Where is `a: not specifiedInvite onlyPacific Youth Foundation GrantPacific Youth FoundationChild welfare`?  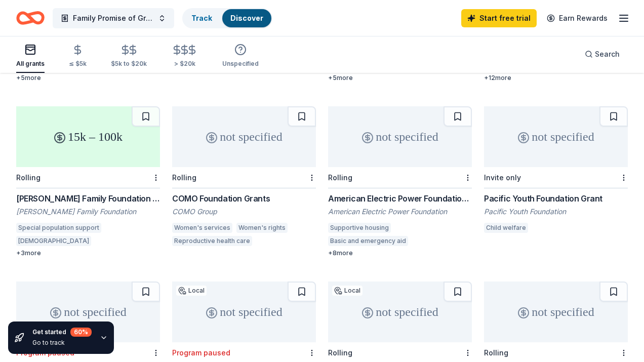 a: not specifiedInvite onlyPacific Youth Foundation GrantPacific Youth FoundationChild welfare is located at coordinates (556, 171).